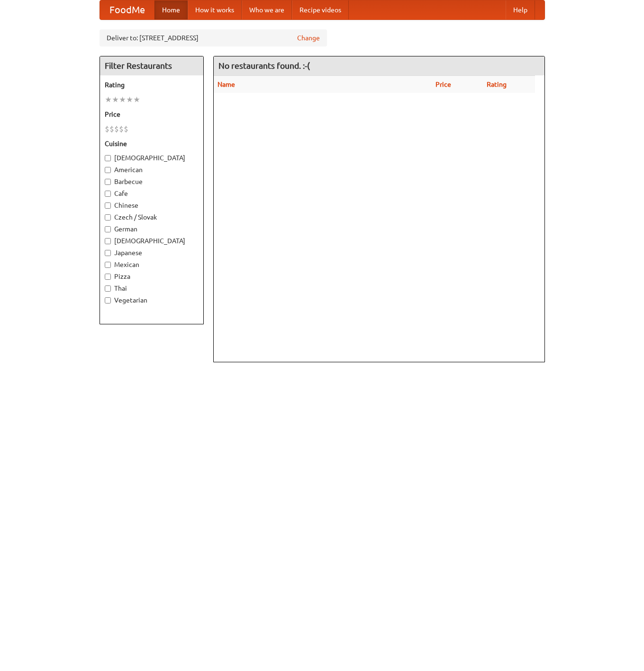 The width and height of the screenshot is (644, 671). Describe the element at coordinates (108, 300) in the screenshot. I see `input: Vegetarian` at that location.